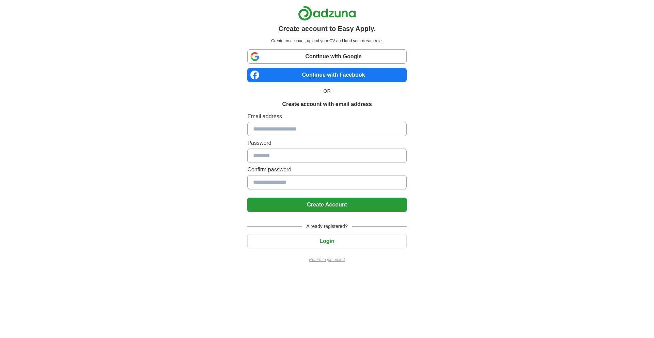 The height and width of the screenshot is (338, 654). What do you see at coordinates (326, 116) in the screenshot?
I see `label: Email address` at bounding box center [326, 116].